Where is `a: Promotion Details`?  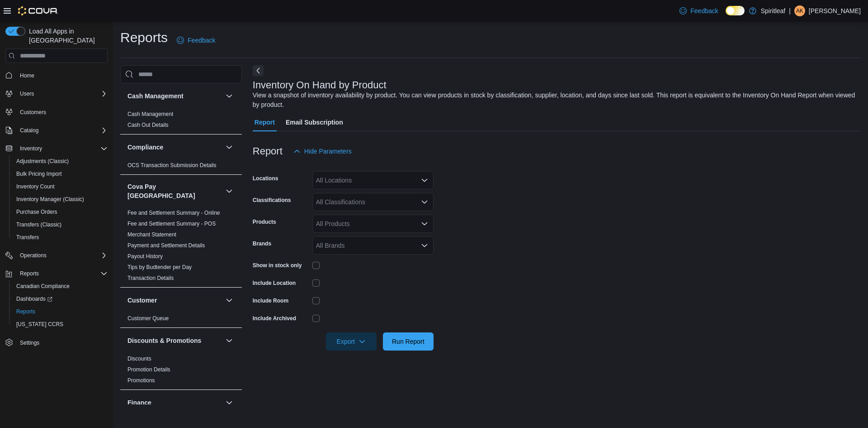 a: Promotion Details is located at coordinates (149, 369).